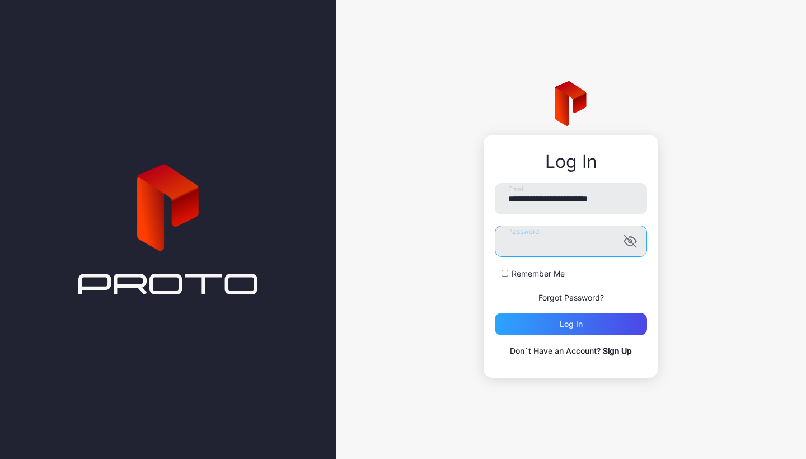  I want to click on div: Log in, so click(571, 324).